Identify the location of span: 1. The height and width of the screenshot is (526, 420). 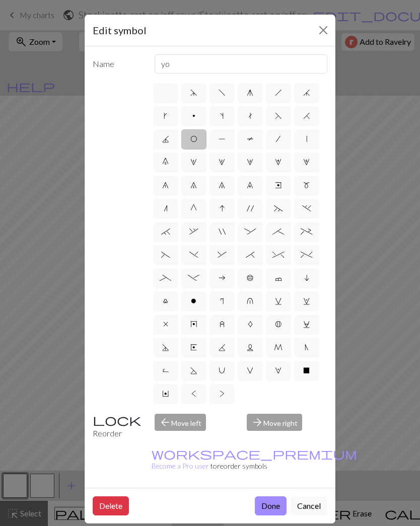
(193, 162).